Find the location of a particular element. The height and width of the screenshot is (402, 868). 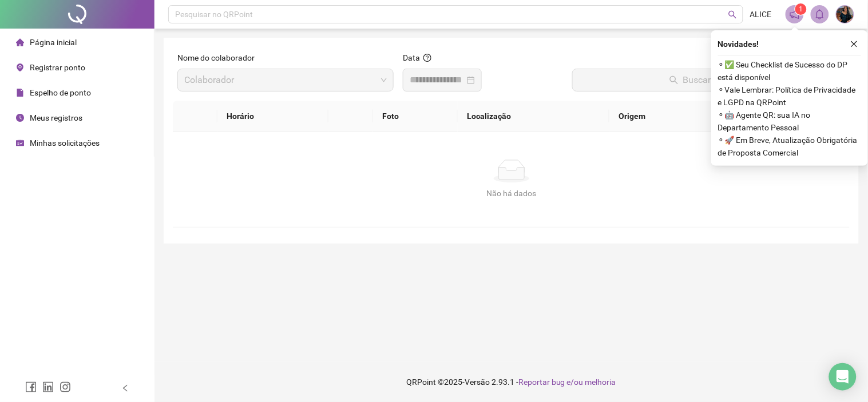

span: Data is located at coordinates (411, 58).